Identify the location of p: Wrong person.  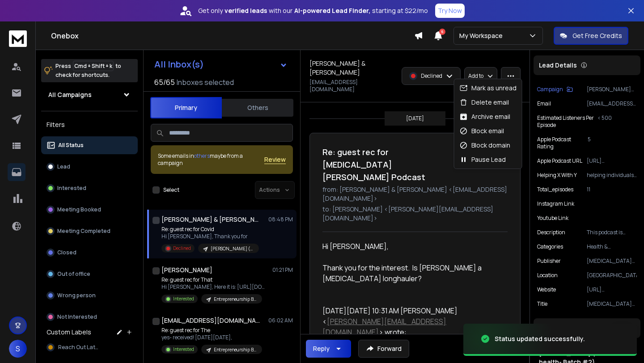
(77, 295).